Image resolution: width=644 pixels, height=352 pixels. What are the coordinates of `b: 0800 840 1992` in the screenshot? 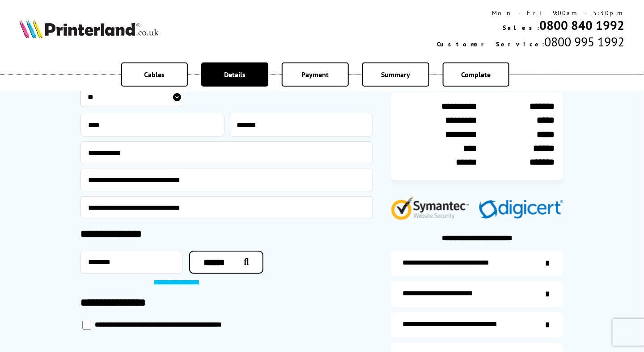 It's located at (582, 25).